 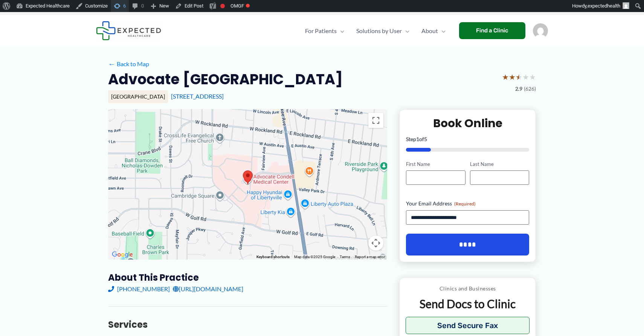 What do you see at coordinates (325, 31) in the screenshot?
I see `a: For PatientsMenu Toggle` at bounding box center [325, 31].